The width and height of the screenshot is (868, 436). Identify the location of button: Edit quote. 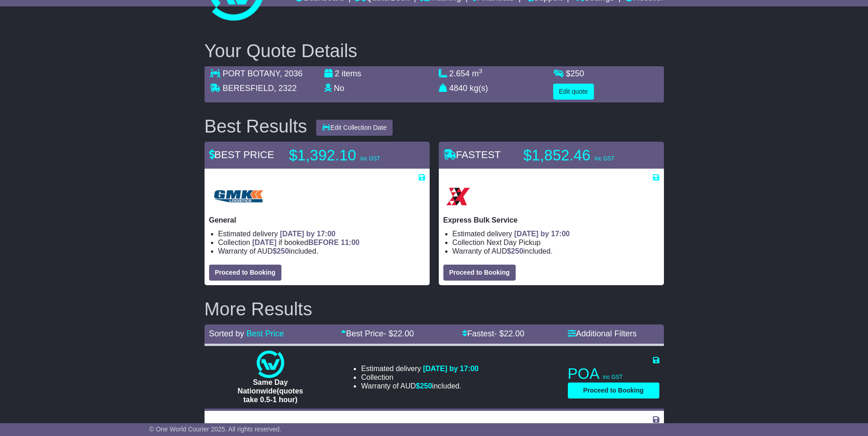
(573, 91).